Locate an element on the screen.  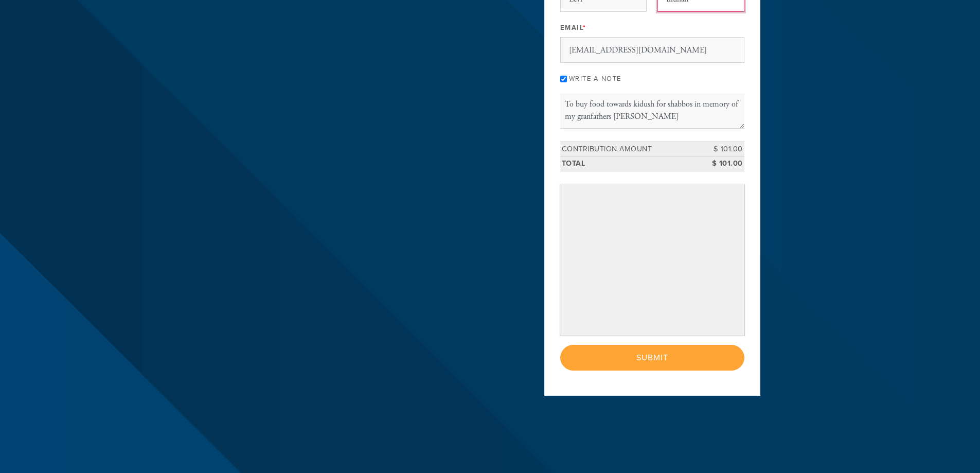
label: Email is located at coordinates (573, 28).